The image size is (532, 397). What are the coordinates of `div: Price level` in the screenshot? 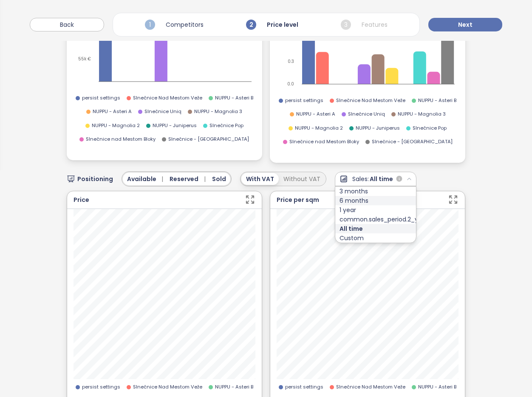 It's located at (272, 24).